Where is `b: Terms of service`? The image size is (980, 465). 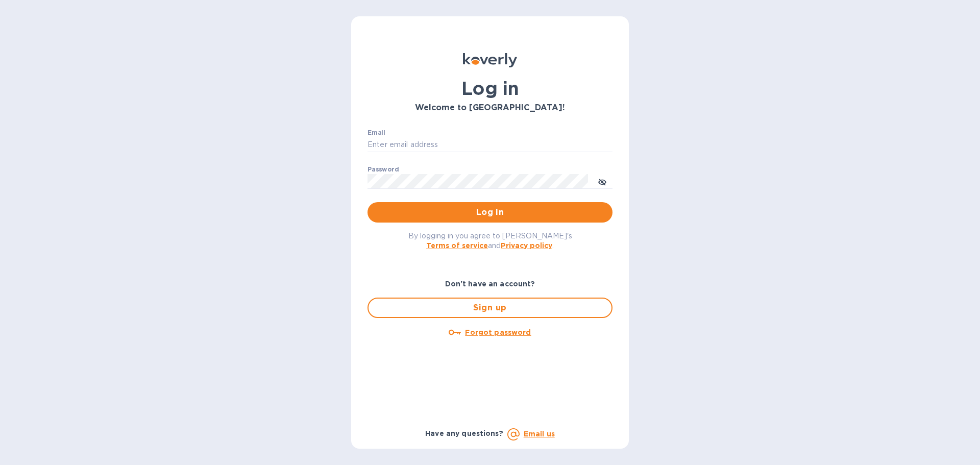
b: Terms of service is located at coordinates (457, 245).